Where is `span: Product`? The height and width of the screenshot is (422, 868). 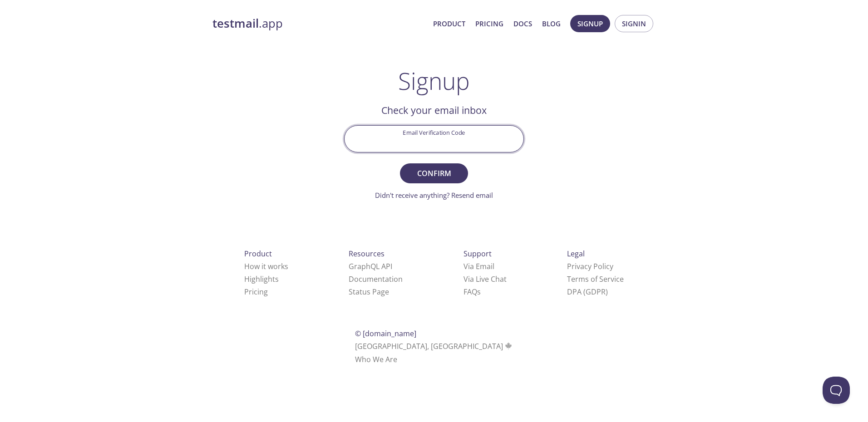
span: Product is located at coordinates (258, 254).